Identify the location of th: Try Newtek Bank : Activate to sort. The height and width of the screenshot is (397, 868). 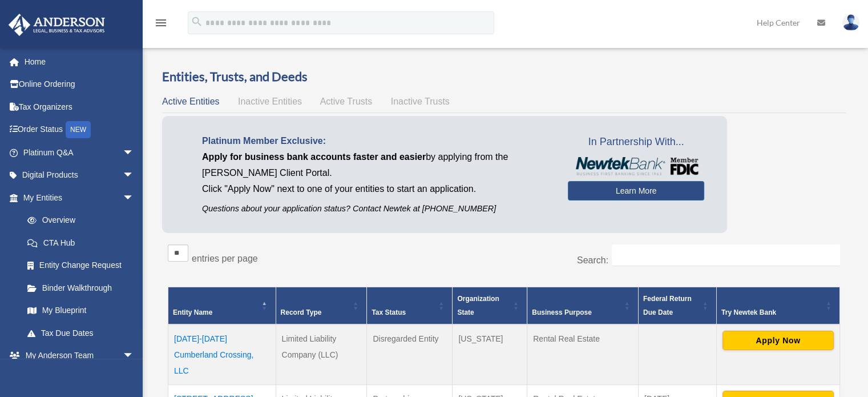
(778, 306).